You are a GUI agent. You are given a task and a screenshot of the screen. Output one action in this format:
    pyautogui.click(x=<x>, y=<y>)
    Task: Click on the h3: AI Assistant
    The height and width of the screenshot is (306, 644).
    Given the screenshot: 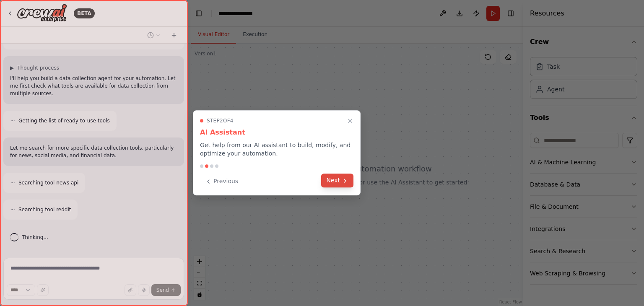 What is the action you would take?
    pyautogui.click(x=276, y=132)
    